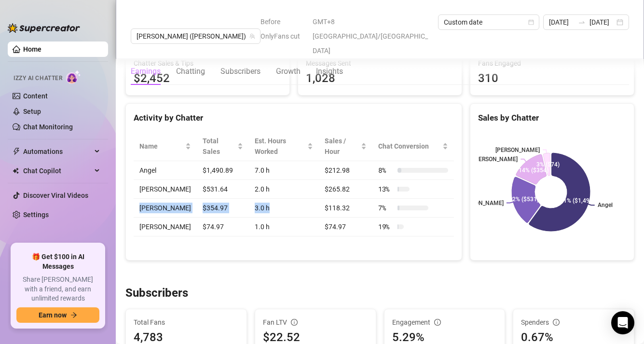  What do you see at coordinates (445, 322) in the screenshot?
I see `div: Engagement` at bounding box center [445, 322].